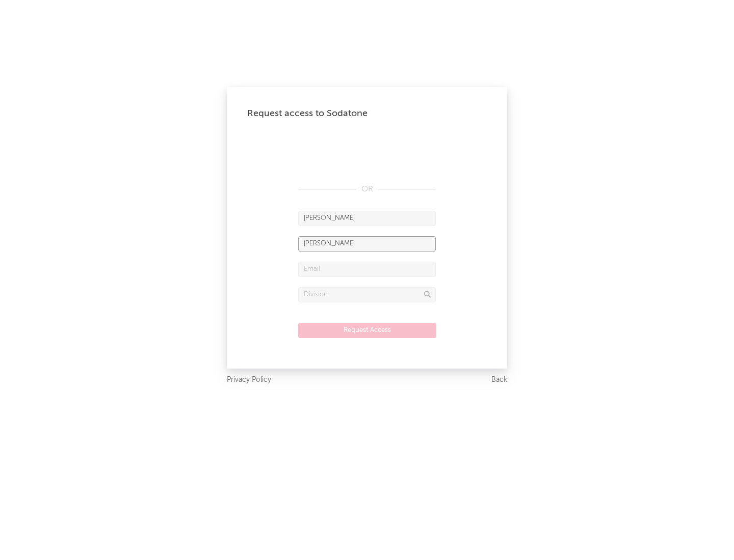  I want to click on button: Request Access, so click(367, 331).